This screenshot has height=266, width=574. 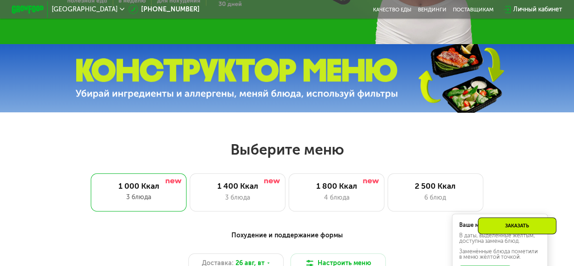 What do you see at coordinates (287, 235) in the screenshot?
I see `div: Похудение и поддержание формы` at bounding box center [287, 235].